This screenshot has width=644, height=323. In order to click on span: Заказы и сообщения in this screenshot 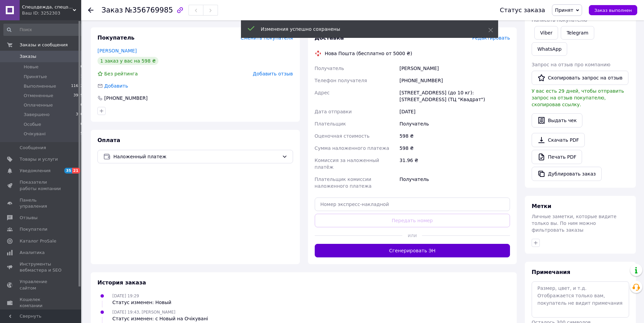, I will do `click(44, 45)`.